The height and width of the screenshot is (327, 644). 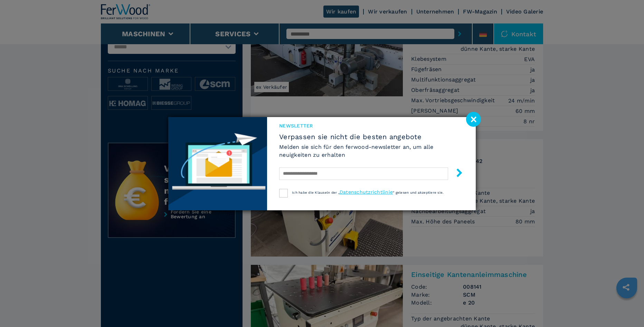 I want to click on span: Ich habe die Klauseln der „, so click(x=316, y=193).